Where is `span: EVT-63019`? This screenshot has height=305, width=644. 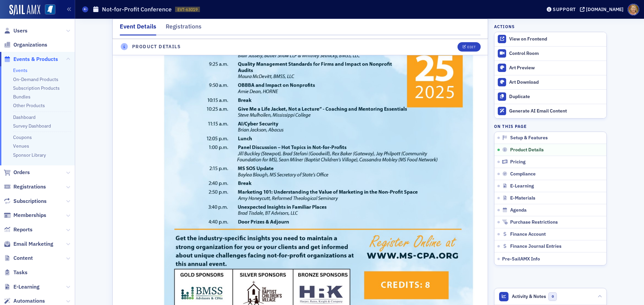 span: EVT-63019 is located at coordinates (187, 9).